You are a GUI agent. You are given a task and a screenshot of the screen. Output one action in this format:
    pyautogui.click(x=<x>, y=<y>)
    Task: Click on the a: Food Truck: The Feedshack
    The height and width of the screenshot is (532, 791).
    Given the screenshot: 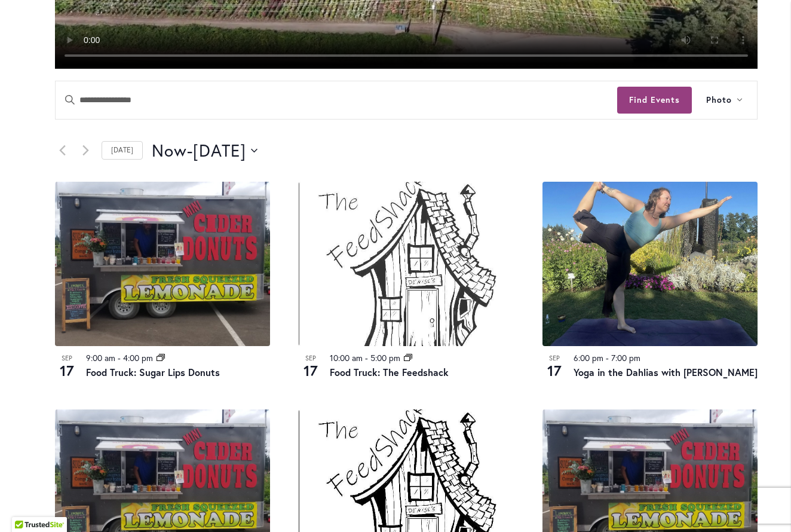 What is the action you would take?
    pyautogui.click(x=389, y=372)
    